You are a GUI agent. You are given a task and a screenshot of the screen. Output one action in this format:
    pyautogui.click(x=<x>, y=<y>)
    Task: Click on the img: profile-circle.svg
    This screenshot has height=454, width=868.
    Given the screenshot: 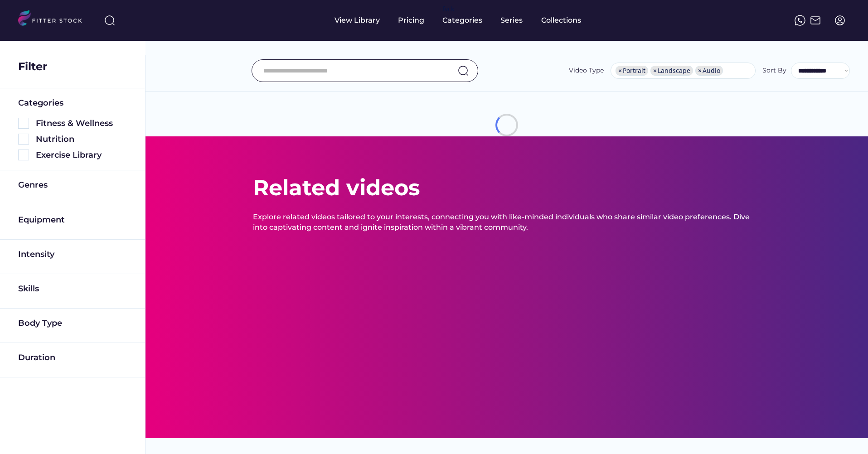 What is the action you would take?
    pyautogui.click(x=840, y=20)
    